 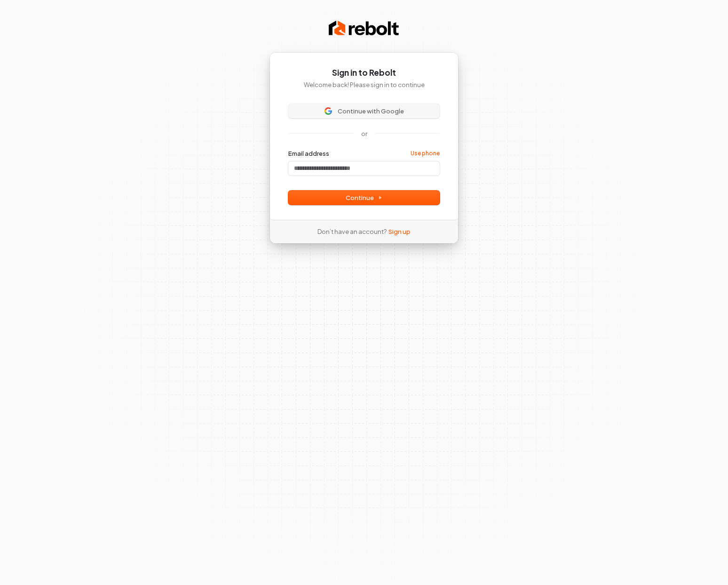 I want to click on img: Rebolt Logo, so click(x=364, y=28).